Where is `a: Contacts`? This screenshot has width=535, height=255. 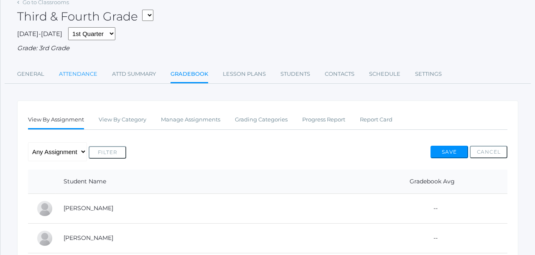 a: Contacts is located at coordinates (340, 74).